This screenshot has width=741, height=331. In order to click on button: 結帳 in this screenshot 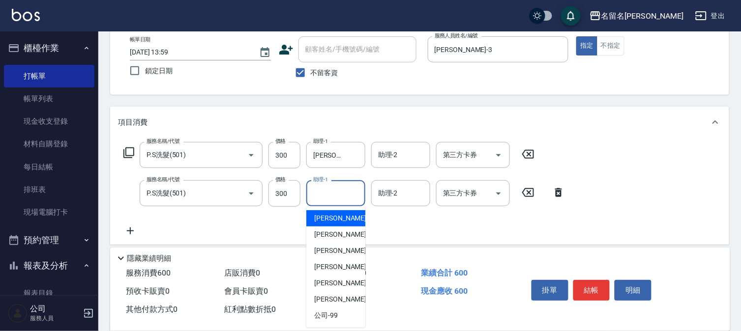, I will do `click(592, 291)`.